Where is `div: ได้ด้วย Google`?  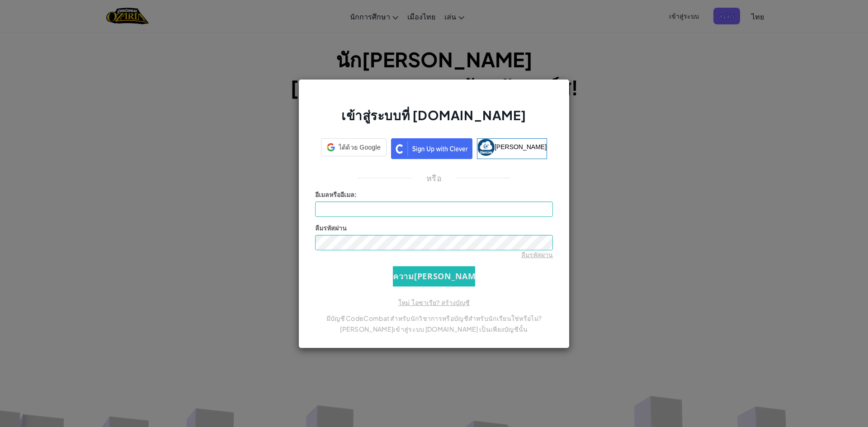 div: ได้ด้วย Google is located at coordinates (353, 147).